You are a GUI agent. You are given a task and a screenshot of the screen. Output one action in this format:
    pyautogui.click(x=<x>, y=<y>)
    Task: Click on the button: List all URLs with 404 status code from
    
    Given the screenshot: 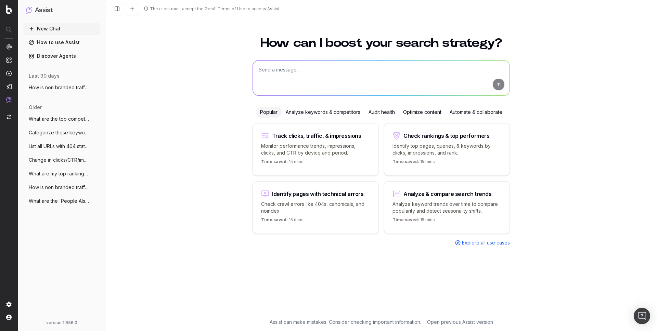 What is the action you would take?
    pyautogui.click(x=62, y=147)
    